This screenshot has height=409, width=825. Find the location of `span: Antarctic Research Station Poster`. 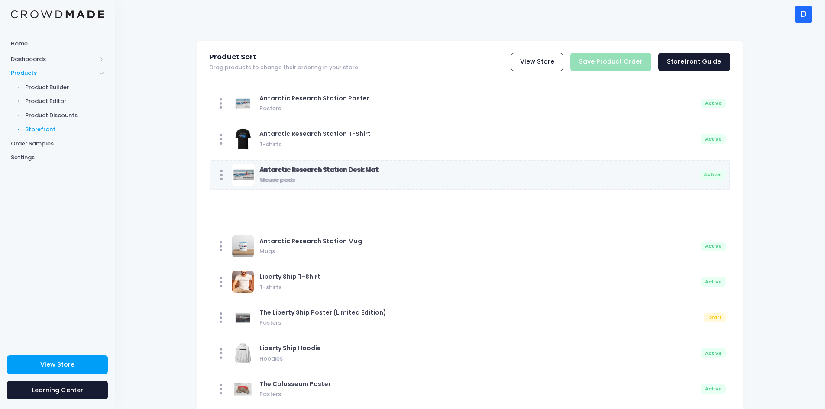

span: Antarctic Research Station Poster is located at coordinates (314, 98).